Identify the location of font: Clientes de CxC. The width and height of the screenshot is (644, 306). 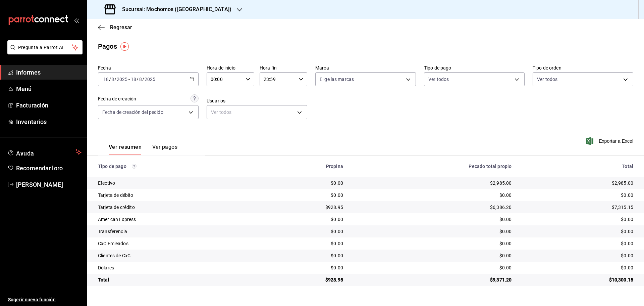
(114, 255).